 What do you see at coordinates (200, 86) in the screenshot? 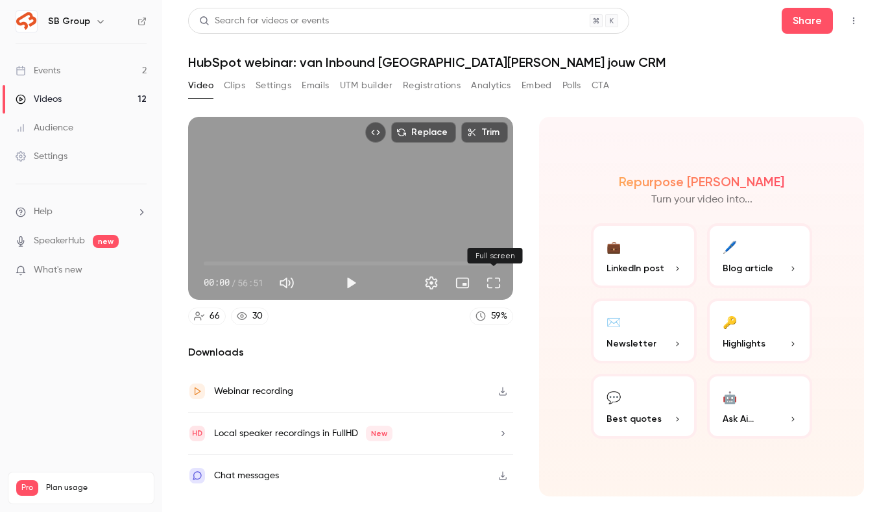
I see `button: Video` at bounding box center [200, 86].